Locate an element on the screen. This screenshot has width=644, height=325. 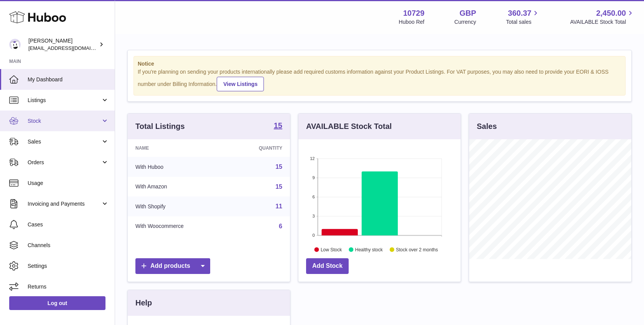
strong: GBP is located at coordinates (468, 13).